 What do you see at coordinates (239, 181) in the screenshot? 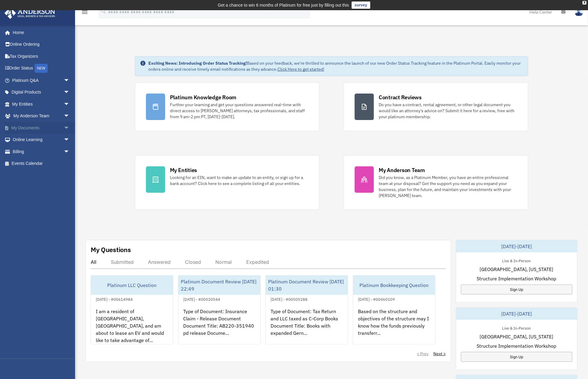
I see `div: Looking for an EIN, want to make an update to an entity, or sign up for a bank account? Click her...` at bounding box center [239, 181].